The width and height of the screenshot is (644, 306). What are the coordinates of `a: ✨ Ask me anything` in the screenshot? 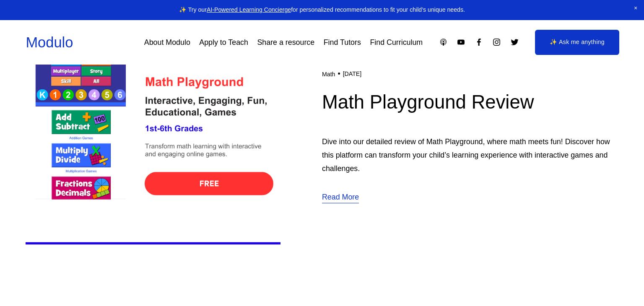 It's located at (577, 42).